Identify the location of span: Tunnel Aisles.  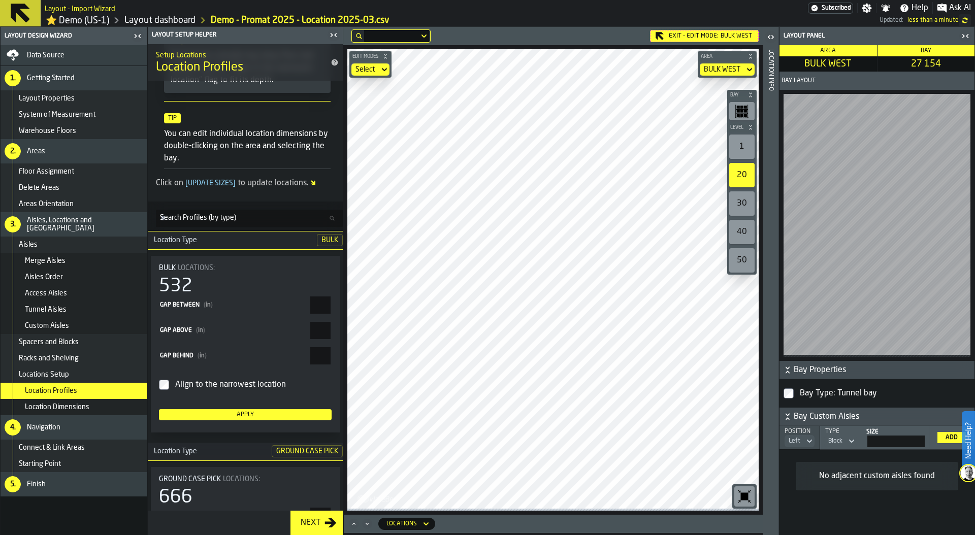
(46, 310).